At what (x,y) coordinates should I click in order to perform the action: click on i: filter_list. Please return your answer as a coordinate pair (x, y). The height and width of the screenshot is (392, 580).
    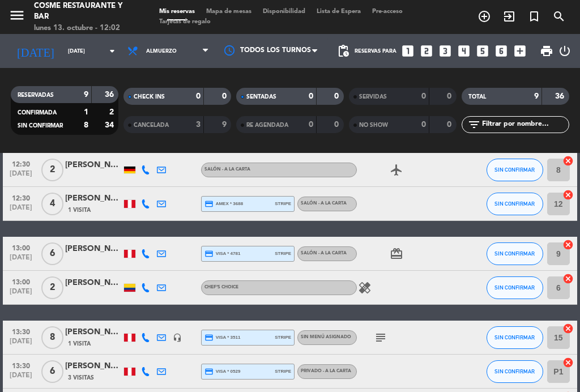
    Looking at the image, I should click on (475, 125).